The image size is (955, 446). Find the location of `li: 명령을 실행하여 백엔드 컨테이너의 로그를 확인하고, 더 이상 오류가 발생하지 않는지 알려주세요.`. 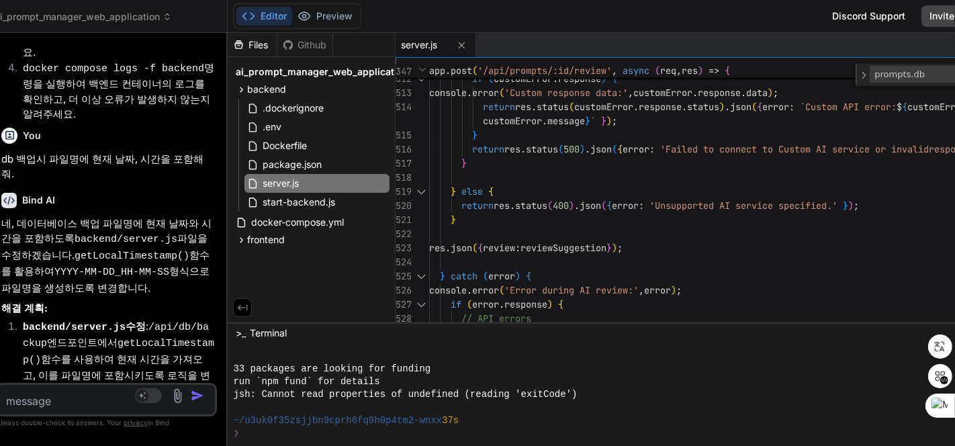

li: 명령을 실행하여 백엔드 컨테이너의 로그를 확인하고, 더 이상 오류가 발생하지 않는지 알려주세요. is located at coordinates (113, 91).